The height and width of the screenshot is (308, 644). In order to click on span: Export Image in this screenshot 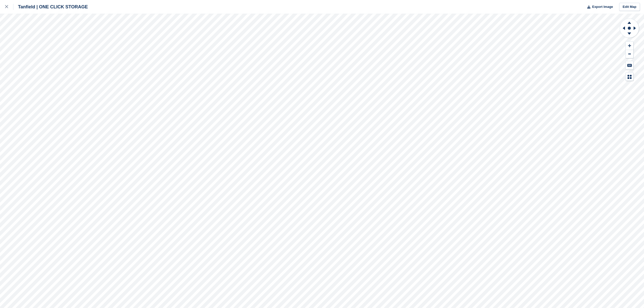, I will do `click(602, 7)`.